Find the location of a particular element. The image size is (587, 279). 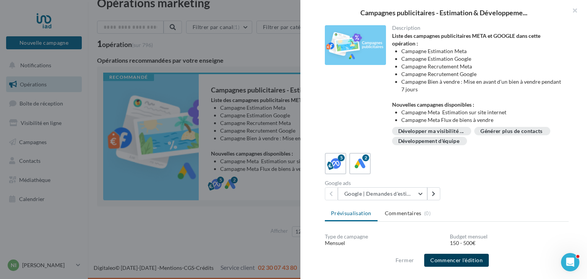

div: 2 is located at coordinates (366, 158).